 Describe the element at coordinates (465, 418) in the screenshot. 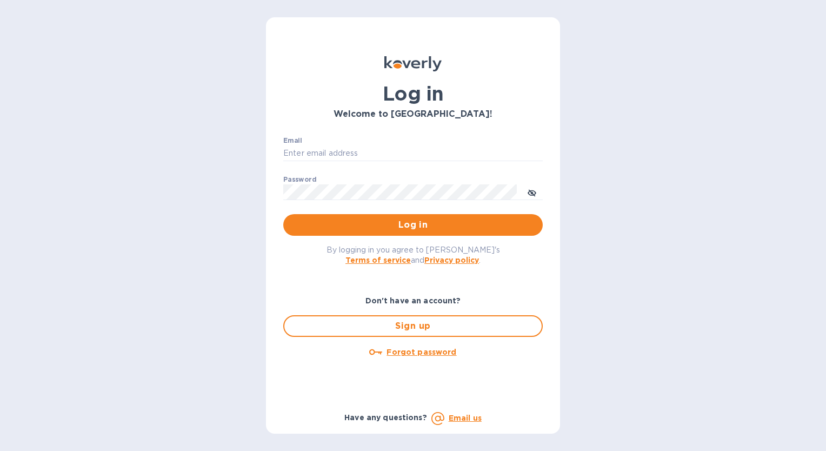

I see `b: Email us` at that location.